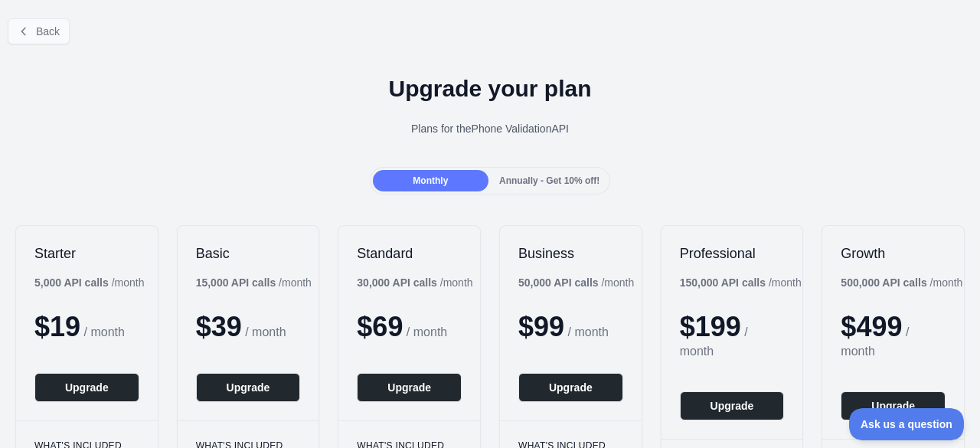  What do you see at coordinates (710, 326) in the screenshot?
I see `span: $ 199` at bounding box center [710, 326].